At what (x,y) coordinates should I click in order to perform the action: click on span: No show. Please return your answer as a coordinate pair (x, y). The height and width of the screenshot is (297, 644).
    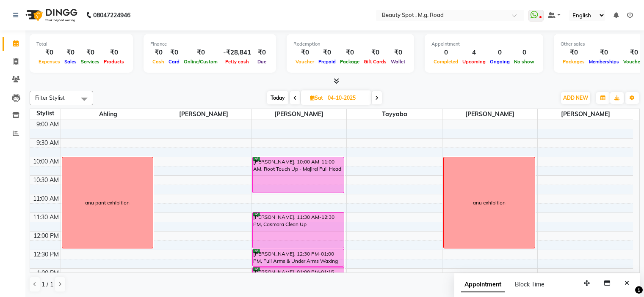
    Looking at the image, I should click on (524, 62).